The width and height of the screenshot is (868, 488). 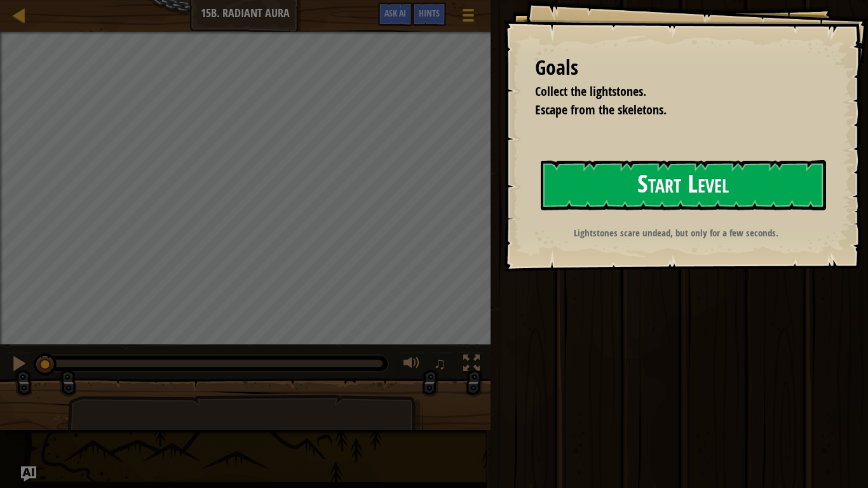 I want to click on span: Ask AI, so click(x=395, y=13).